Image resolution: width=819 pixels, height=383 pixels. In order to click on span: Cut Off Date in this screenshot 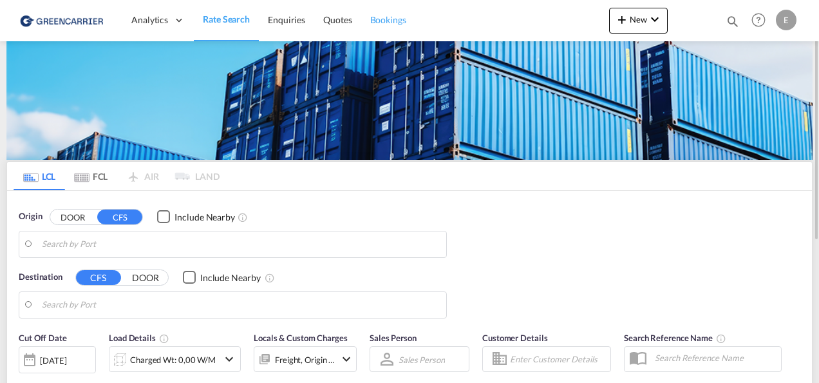, I will do `click(43, 338)`.